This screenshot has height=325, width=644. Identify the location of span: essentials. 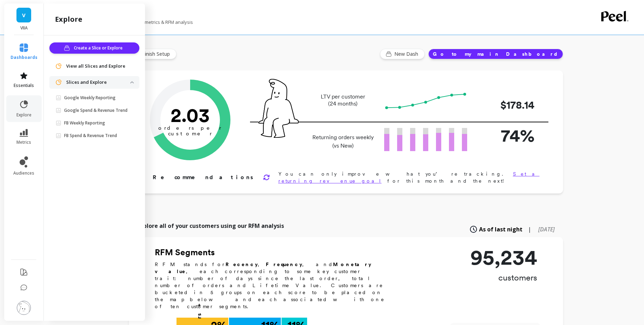
(24, 86).